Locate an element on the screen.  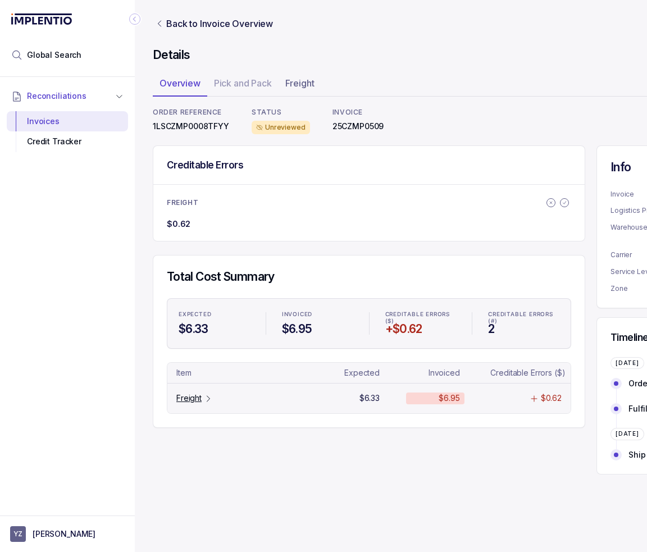
p: FREIGHT is located at coordinates (183, 203).